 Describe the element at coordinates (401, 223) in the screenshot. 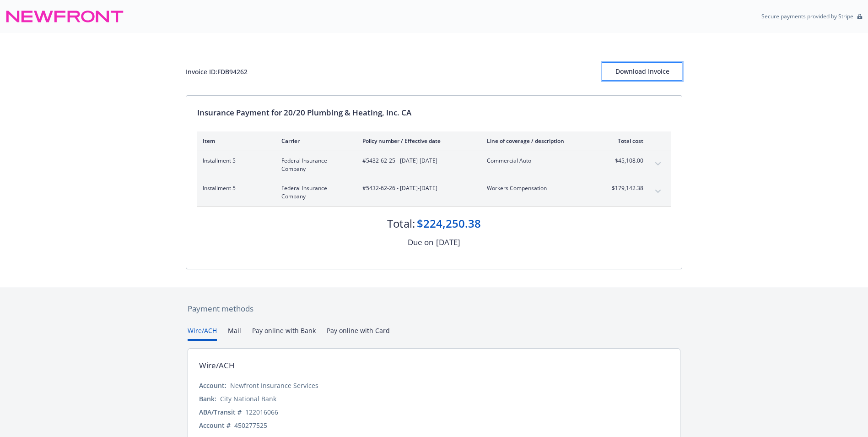

I see `div: Total:` at that location.